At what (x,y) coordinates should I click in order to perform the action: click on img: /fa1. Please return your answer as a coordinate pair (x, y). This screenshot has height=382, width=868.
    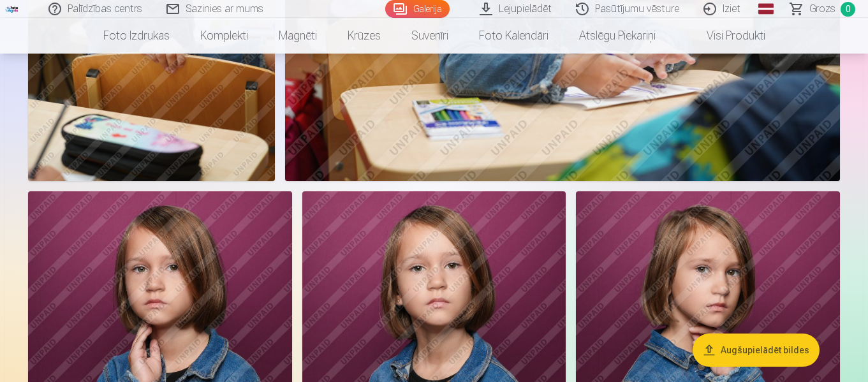
    Looking at the image, I should click on (12, 9).